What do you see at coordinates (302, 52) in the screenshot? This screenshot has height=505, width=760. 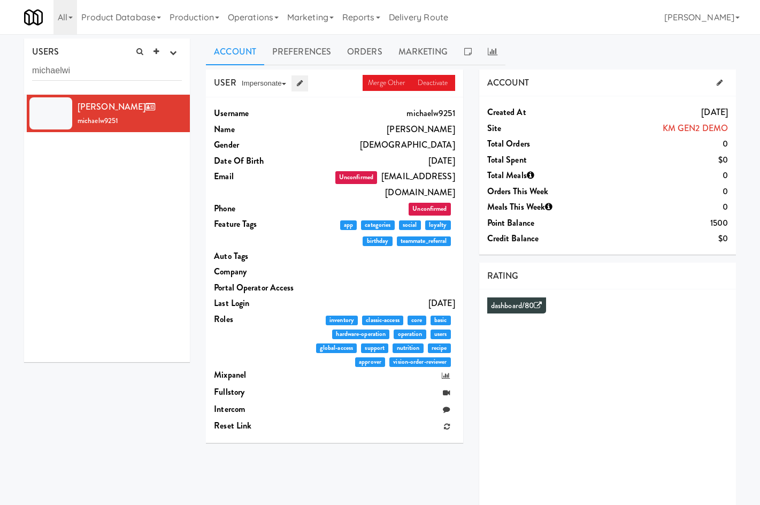 I see `a: Preferences` at bounding box center [302, 52].